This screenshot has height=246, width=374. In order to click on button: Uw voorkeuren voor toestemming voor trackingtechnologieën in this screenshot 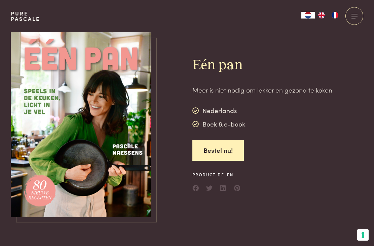, I will do `click(363, 235)`.